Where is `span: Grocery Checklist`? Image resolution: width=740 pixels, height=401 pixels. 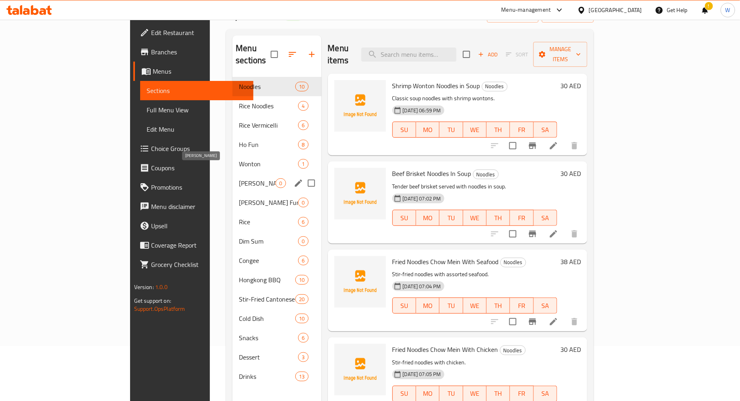
span: Grocery Checklist is located at coordinates (199, 265).